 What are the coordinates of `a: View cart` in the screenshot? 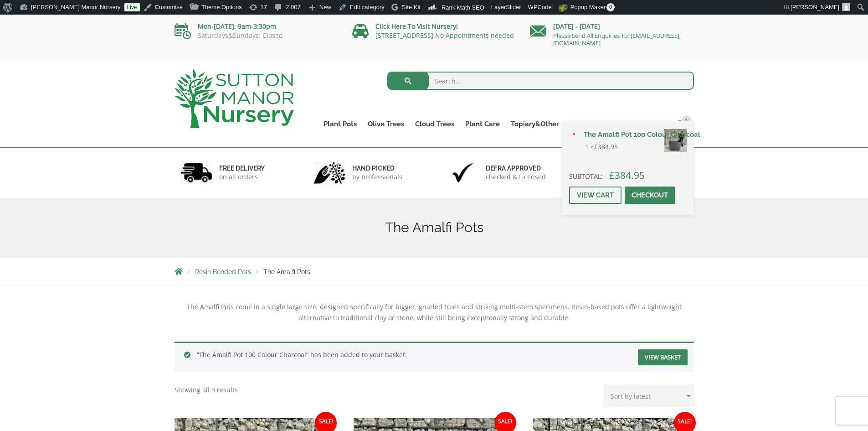 It's located at (595, 195).